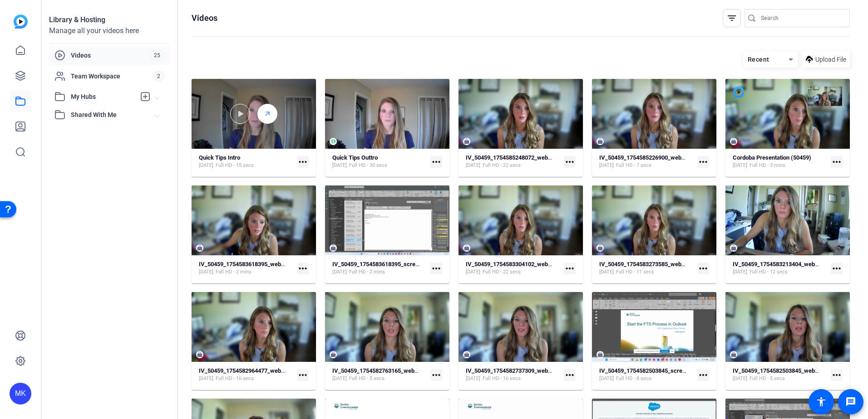 This screenshot has height=419, width=868. I want to click on span: Full HD - 11 secs, so click(635, 272).